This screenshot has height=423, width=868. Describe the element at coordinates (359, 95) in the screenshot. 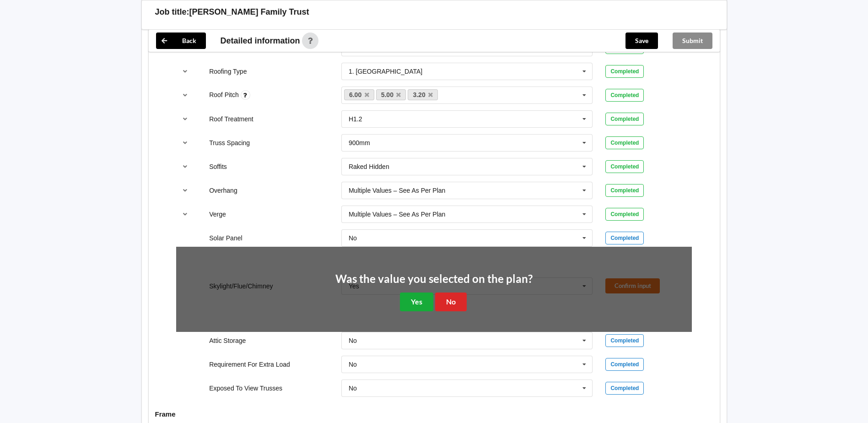

I see `a: 6.00` at that location.